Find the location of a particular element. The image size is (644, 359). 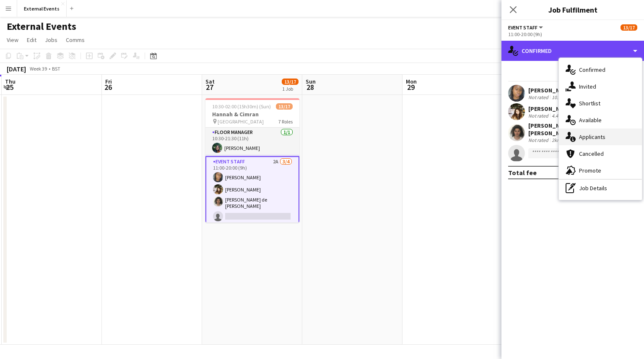

div: Total fee is located at coordinates (522, 173).